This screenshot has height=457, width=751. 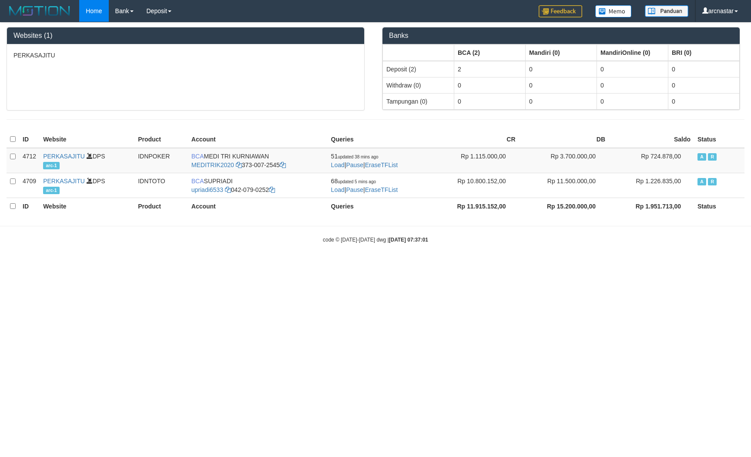 What do you see at coordinates (652, 139) in the screenshot?
I see `th: Saldo` at bounding box center [652, 139].